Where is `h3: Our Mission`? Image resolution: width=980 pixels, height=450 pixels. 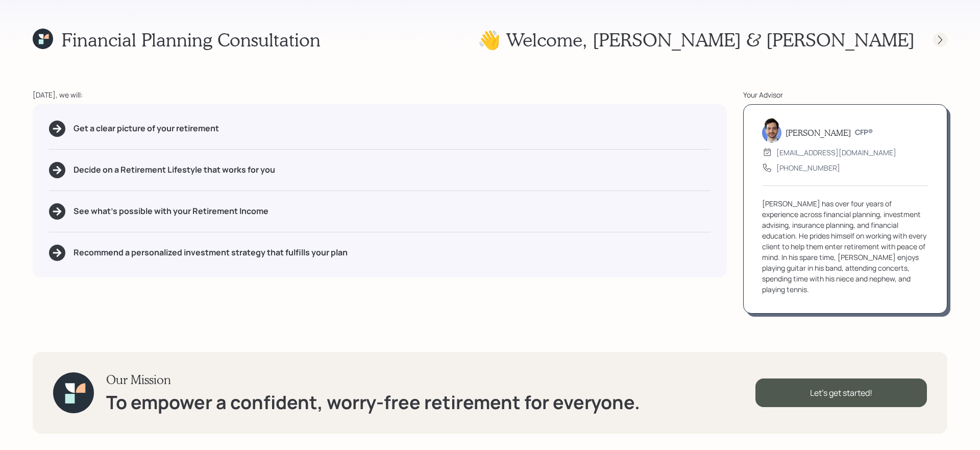 h3: Our Mission is located at coordinates (373, 379).